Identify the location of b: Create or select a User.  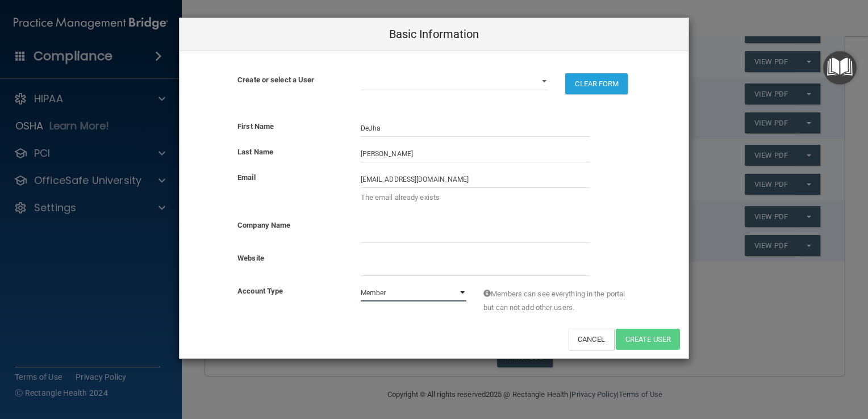
(275, 79).